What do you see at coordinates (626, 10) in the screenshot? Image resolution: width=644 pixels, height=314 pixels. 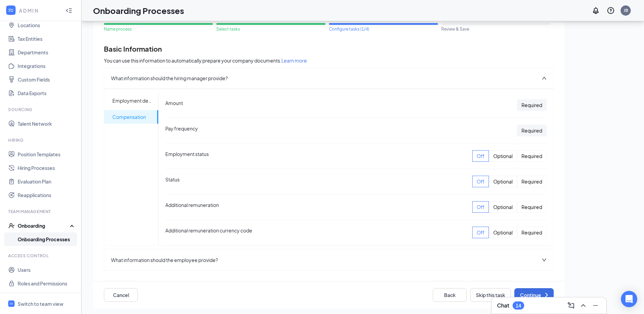 I see `div: JB` at bounding box center [626, 10].